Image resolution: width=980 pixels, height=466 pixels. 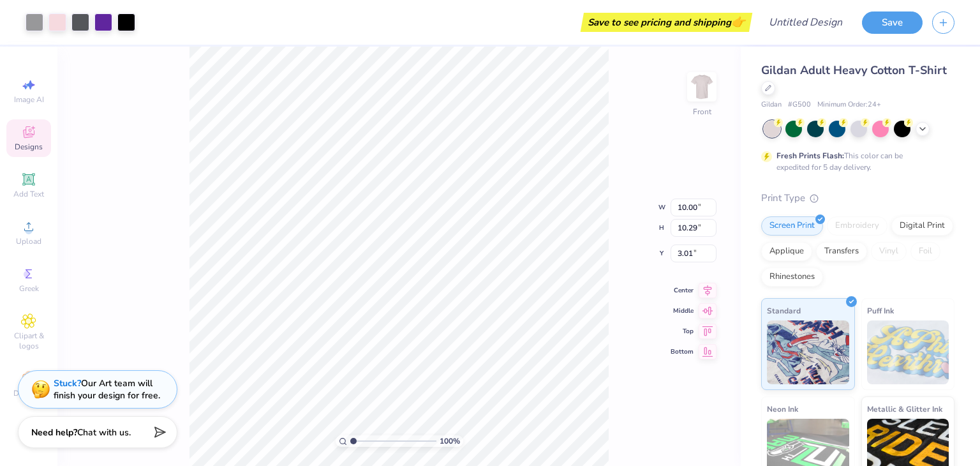 What do you see at coordinates (29, 99) in the screenshot?
I see `span: Image AI` at bounding box center [29, 99].